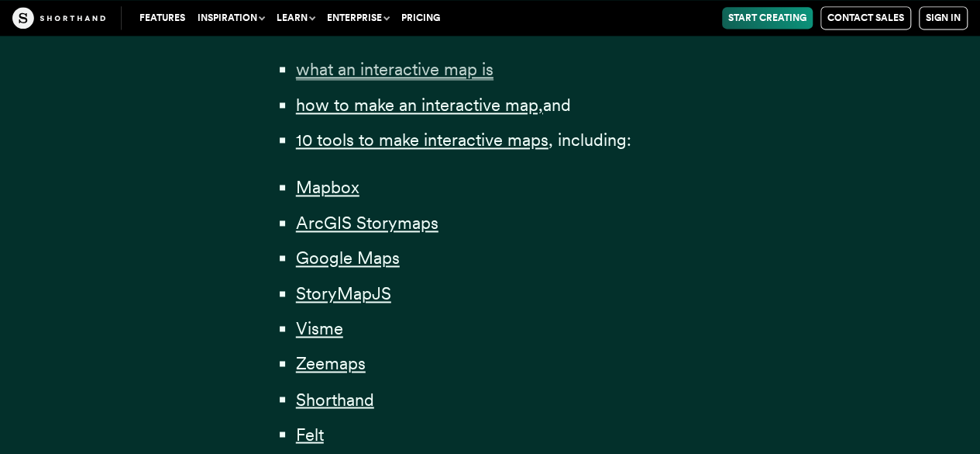 This screenshot has height=454, width=980. Describe the element at coordinates (866, 17) in the screenshot. I see `a: Contact Sales` at that location.